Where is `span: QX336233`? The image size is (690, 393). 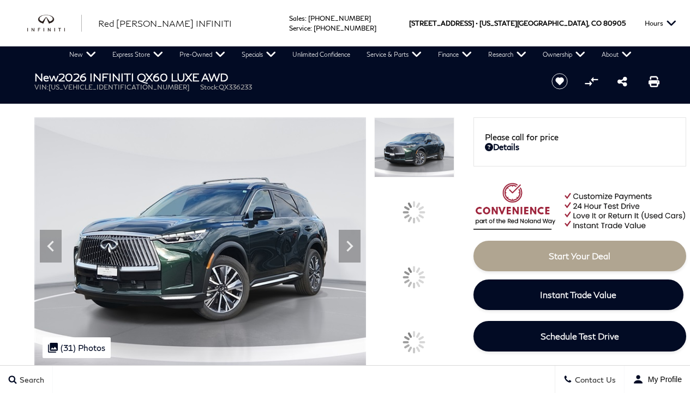
span: QX336233 is located at coordinates (235, 87).